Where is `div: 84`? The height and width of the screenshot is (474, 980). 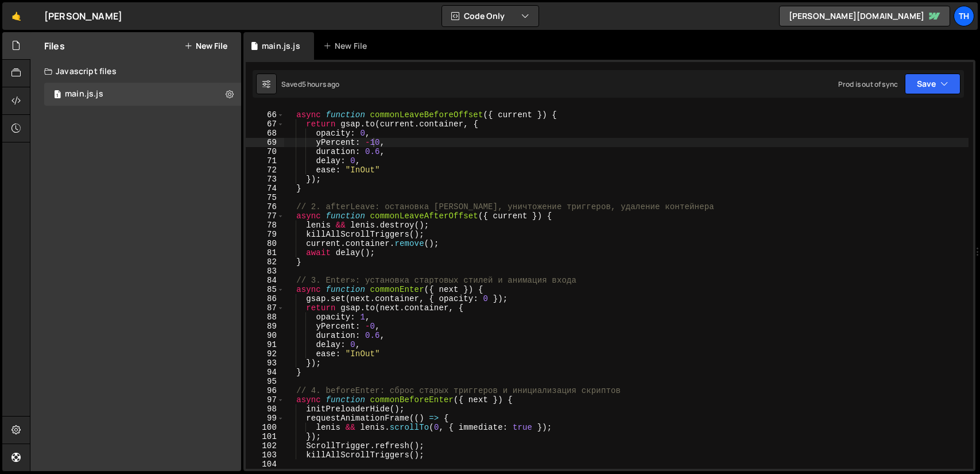 div: 84 is located at coordinates (264, 280).